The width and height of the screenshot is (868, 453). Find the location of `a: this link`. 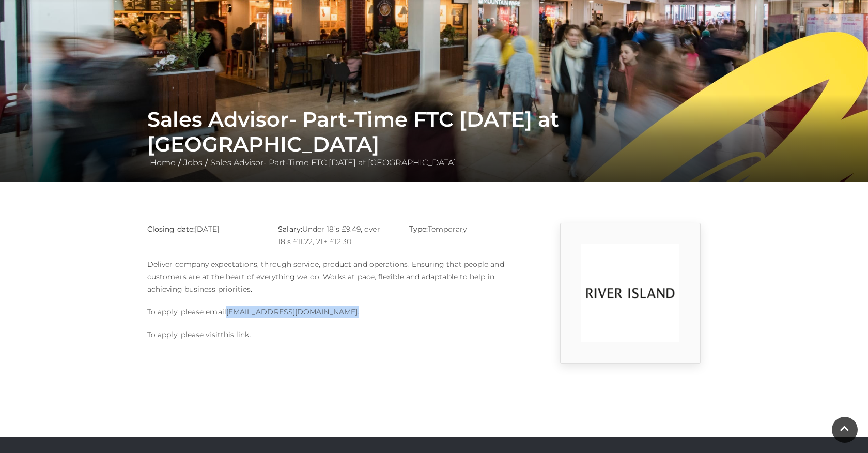

a: this link is located at coordinates (235, 334).